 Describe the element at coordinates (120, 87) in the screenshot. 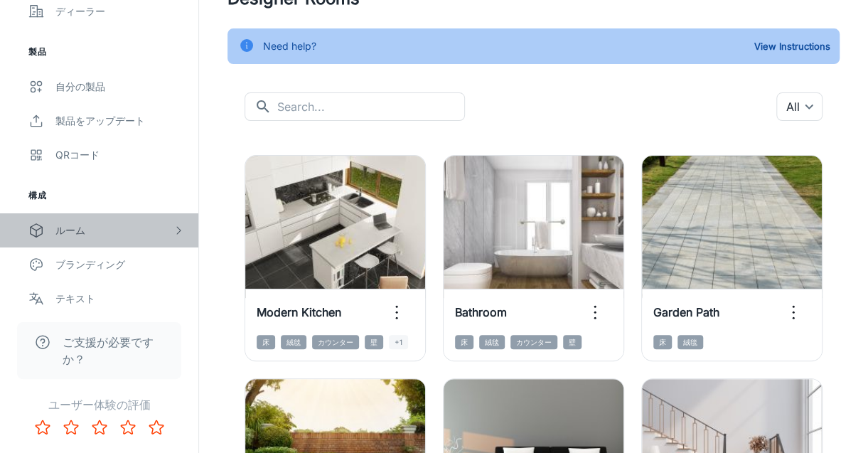

I see `div: 自分の製品` at that location.